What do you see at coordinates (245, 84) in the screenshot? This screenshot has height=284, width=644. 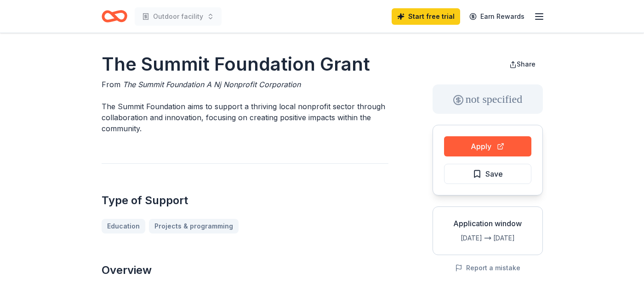 I see `div: From` at bounding box center [245, 84].